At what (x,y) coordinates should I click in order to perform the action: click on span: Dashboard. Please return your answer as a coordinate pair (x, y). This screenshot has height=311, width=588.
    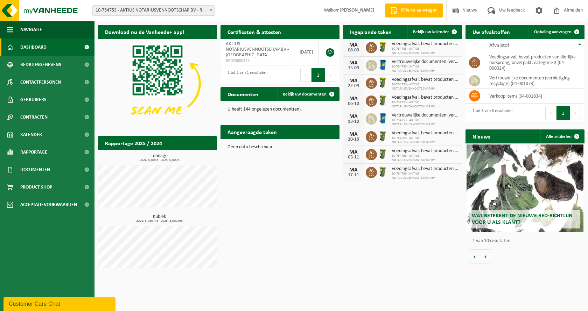
    Looking at the image, I should click on (33, 47).